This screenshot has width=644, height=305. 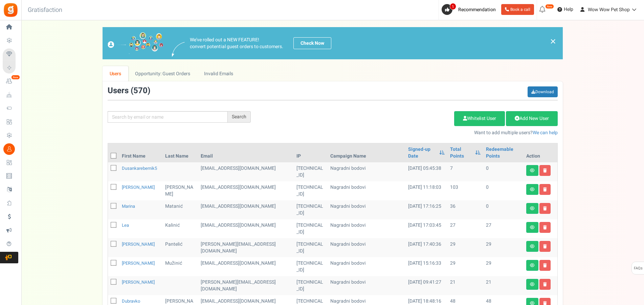 What do you see at coordinates (180, 229) in the screenshot?
I see `td: Kalinić` at bounding box center [180, 229].